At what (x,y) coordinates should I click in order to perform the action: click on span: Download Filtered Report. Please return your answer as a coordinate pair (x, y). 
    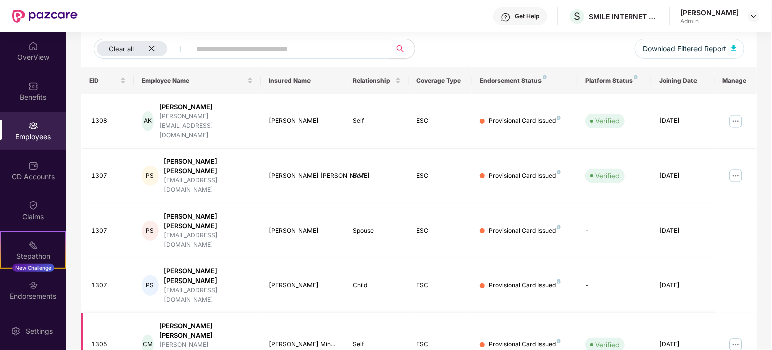
    Looking at the image, I should click on (684, 49).